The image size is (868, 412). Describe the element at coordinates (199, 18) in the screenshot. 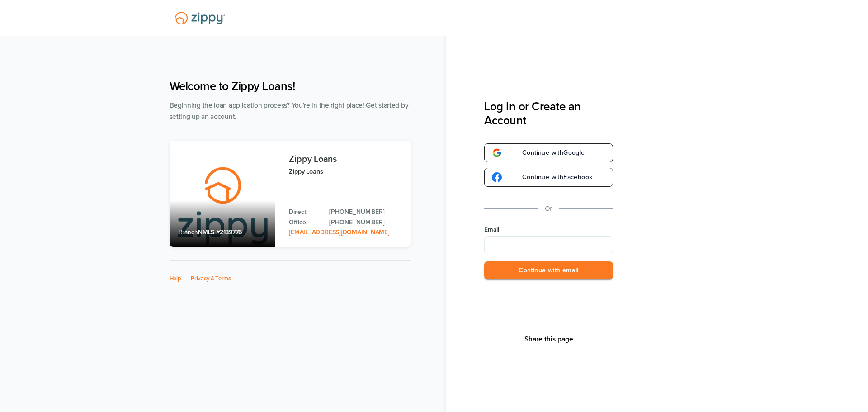

I see `img: Lender Logo` at that location.